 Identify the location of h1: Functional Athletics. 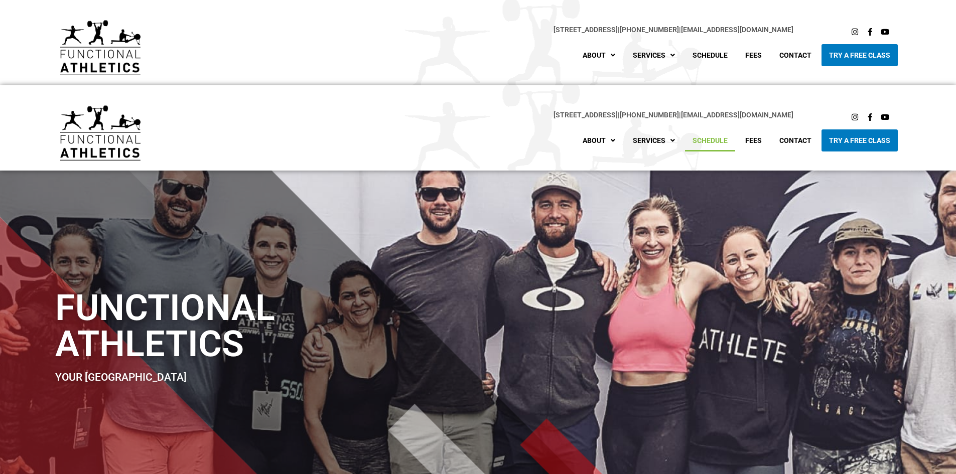
(307, 326).